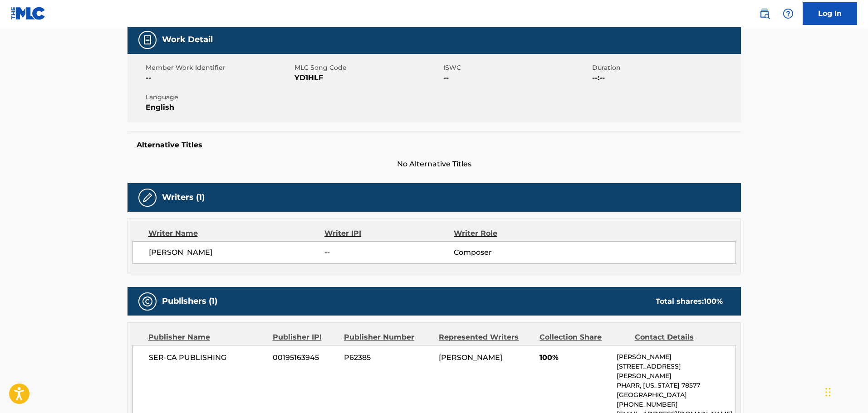  What do you see at coordinates (434, 164) in the screenshot?
I see `span: No Alternative Titles` at bounding box center [434, 164].